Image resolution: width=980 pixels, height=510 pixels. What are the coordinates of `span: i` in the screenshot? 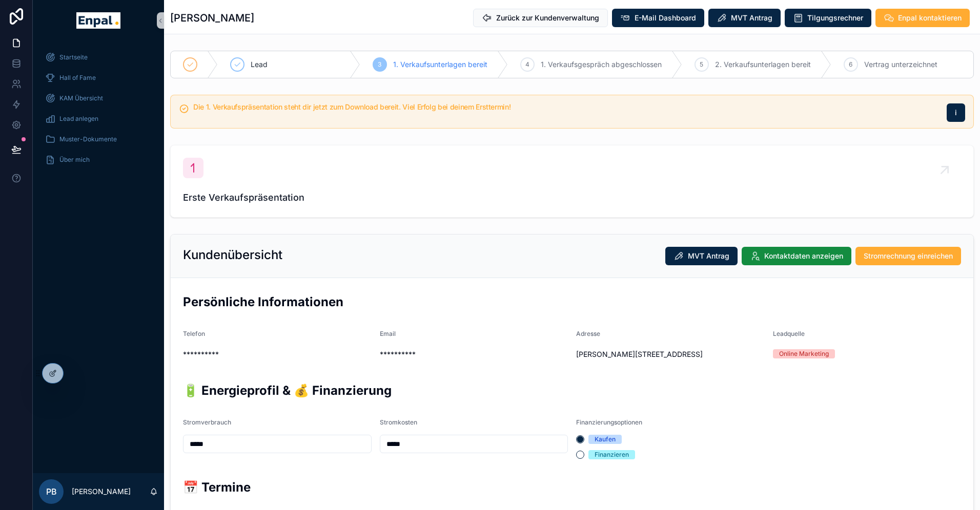 It's located at (955, 112).